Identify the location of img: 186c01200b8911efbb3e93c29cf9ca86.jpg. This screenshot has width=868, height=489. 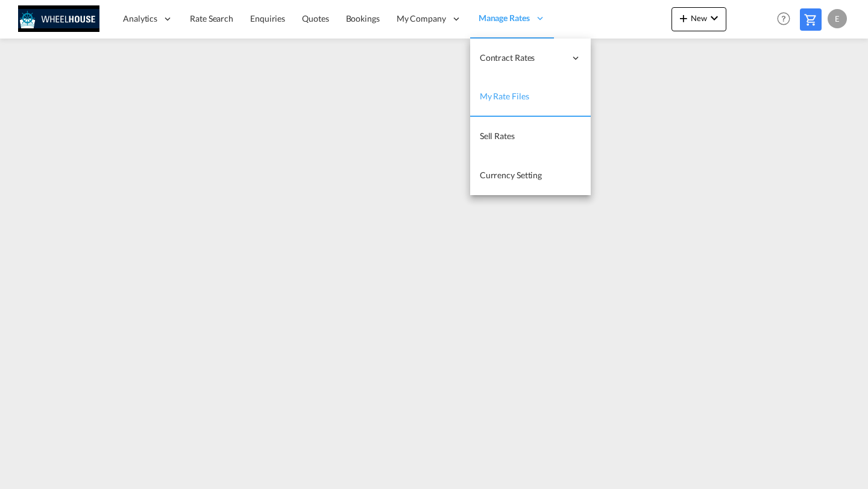
(58, 19).